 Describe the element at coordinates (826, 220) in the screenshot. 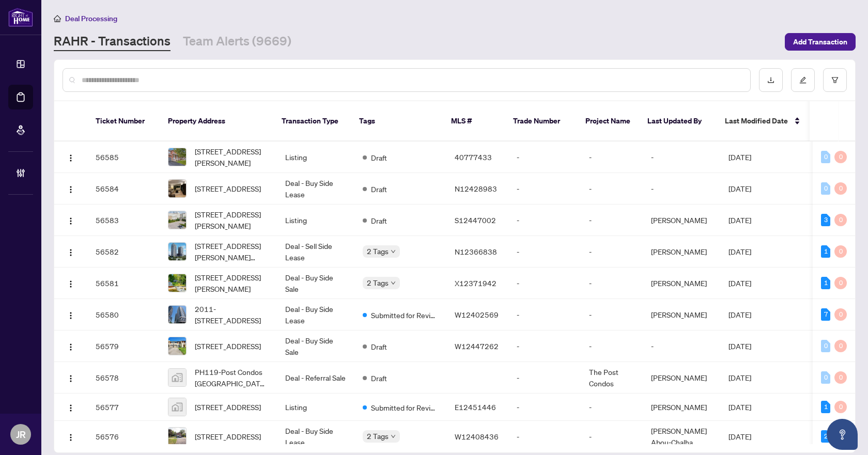

I see `div: 3` at that location.